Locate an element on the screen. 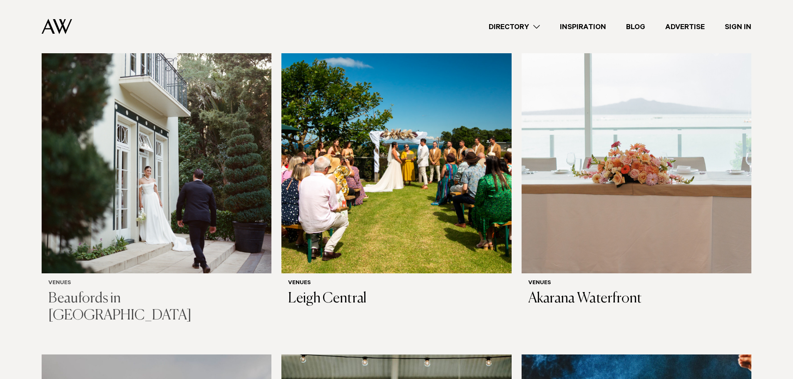 The width and height of the screenshot is (793, 379). a: Blog is located at coordinates (635, 27).